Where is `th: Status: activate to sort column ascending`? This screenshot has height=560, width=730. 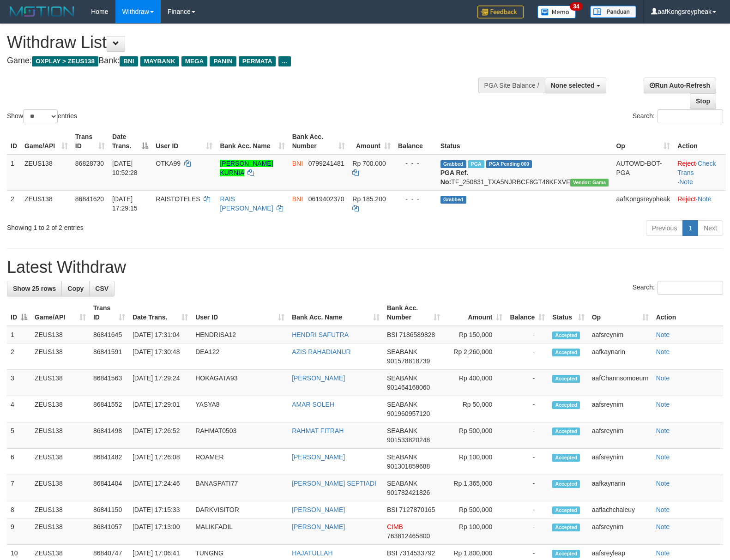
th: Status: activate to sort column ascending is located at coordinates (568, 313).